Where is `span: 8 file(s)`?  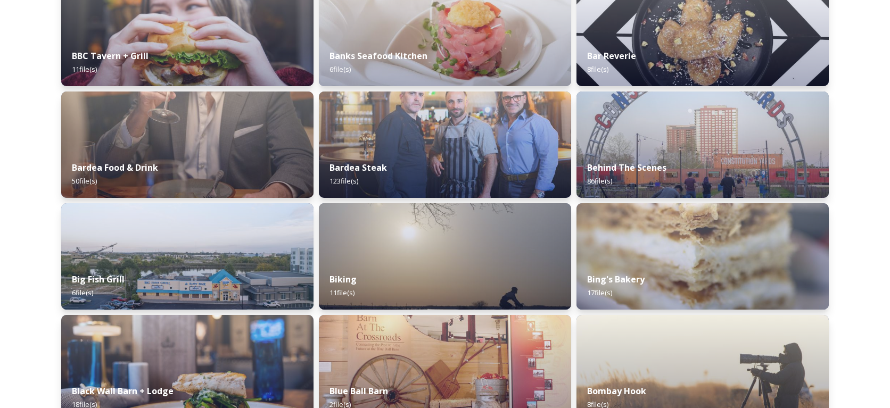 span: 8 file(s) is located at coordinates (598, 69).